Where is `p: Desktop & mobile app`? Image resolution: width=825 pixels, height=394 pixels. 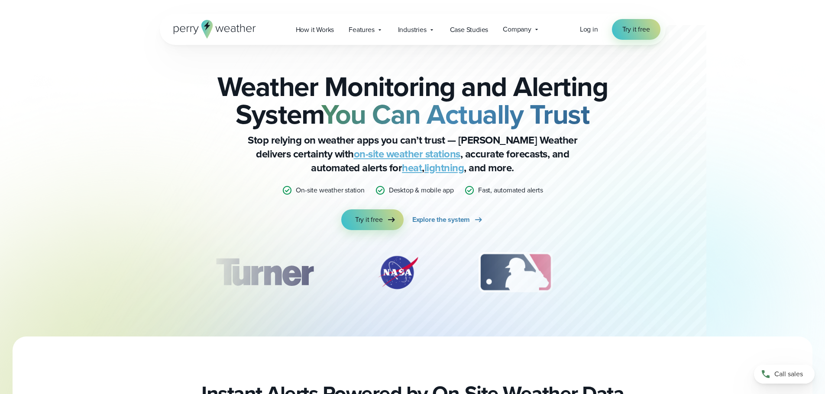 p: Desktop & mobile app is located at coordinates (421, 191).